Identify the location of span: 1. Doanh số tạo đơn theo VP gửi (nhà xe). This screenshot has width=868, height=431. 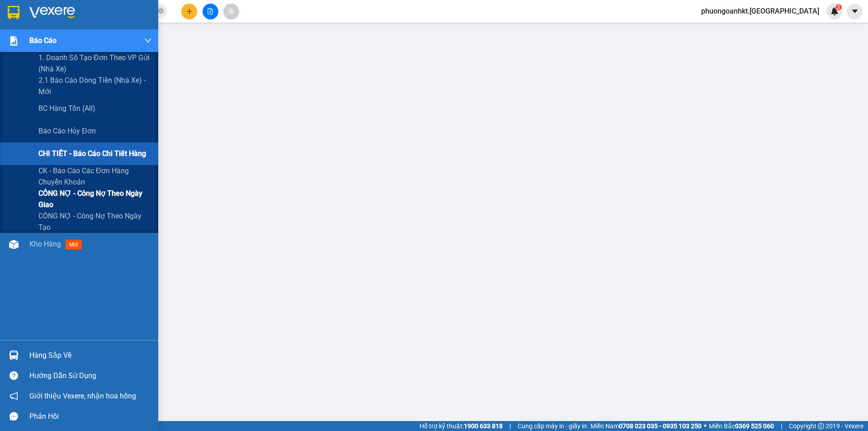
(95, 63).